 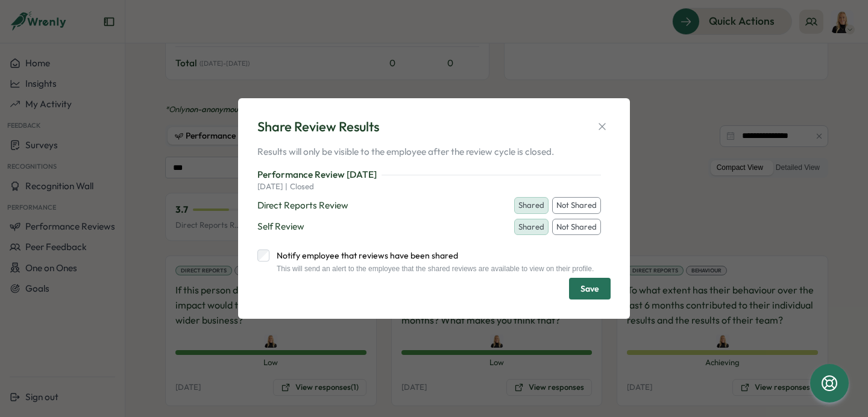 What do you see at coordinates (431, 268) in the screenshot?
I see `div: This will send an alert to the employee that the shared reviews are available to view on their pr...` at bounding box center [431, 268].